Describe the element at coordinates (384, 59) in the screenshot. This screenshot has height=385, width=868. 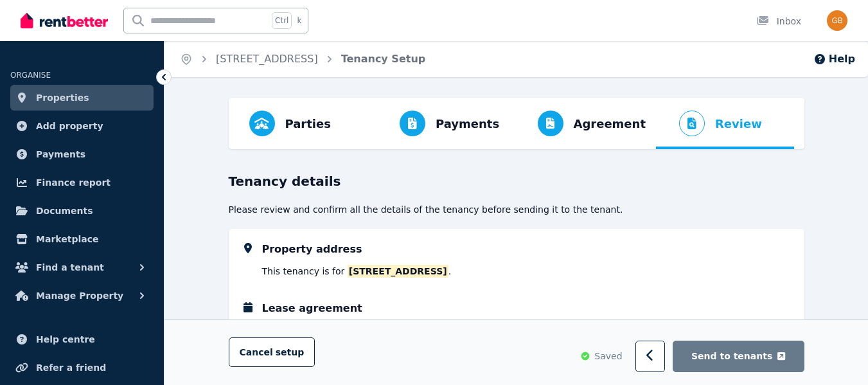
I see `span: Tenancy Setup` at that location.